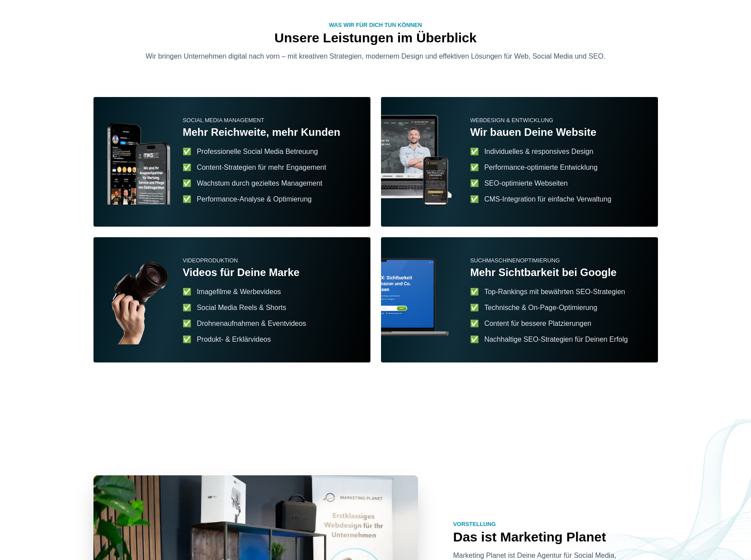  Describe the element at coordinates (376, 38) in the screenshot. I see `h3: Unsere Leistungen im Überblick` at that location.